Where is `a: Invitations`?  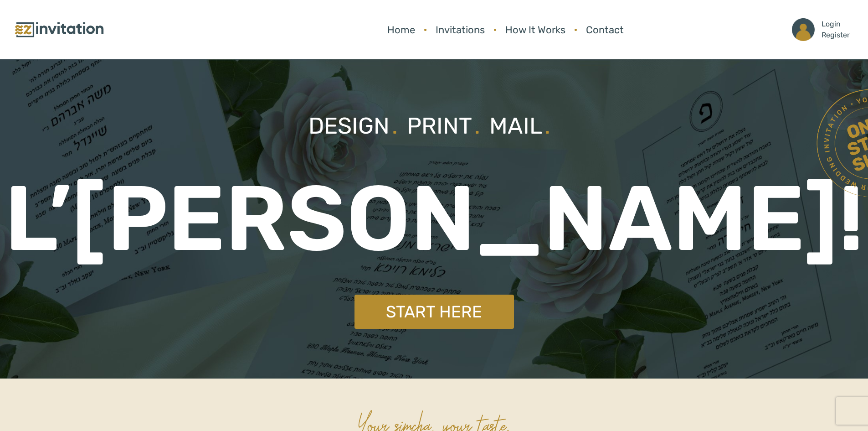
a: Invitations is located at coordinates (460, 29).